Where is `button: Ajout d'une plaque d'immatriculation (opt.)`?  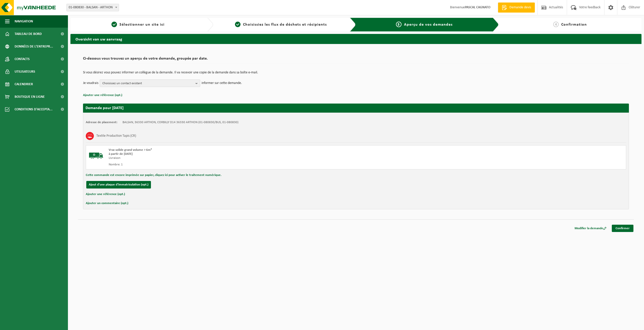 button: Ajout d'une plaque d'immatriculation (opt.) is located at coordinates (119, 185).